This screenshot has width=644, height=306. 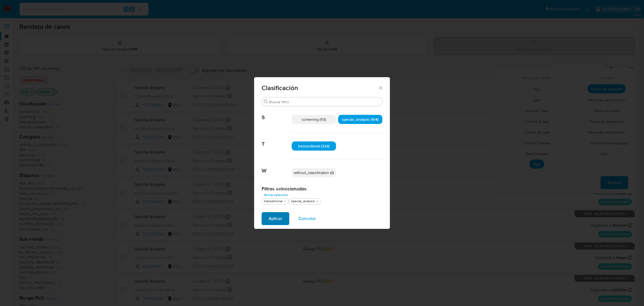 I want to click on h2: Filtros seleccionados, so click(x=322, y=188).